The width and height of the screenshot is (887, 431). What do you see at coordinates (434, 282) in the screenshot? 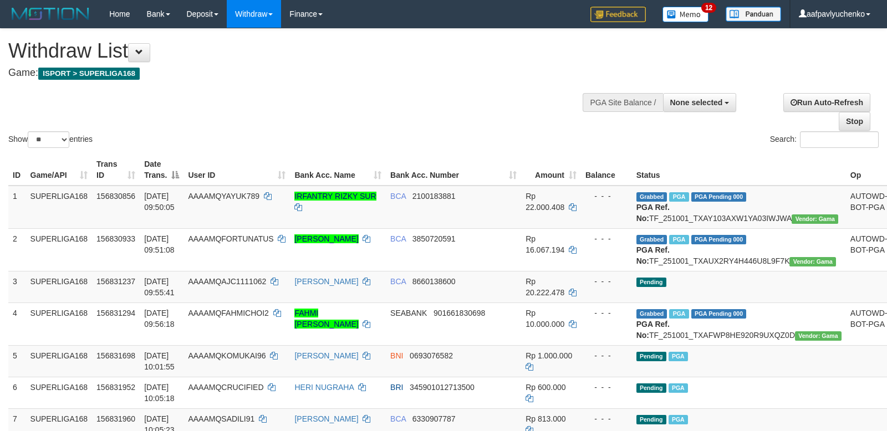
I see `span: Copy 8660138600 to clipboard` at bounding box center [434, 282].